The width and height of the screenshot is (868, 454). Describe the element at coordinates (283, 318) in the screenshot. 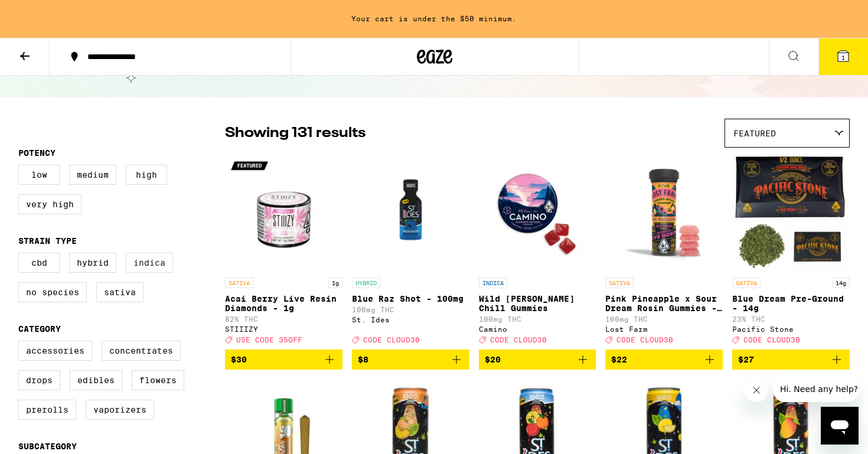

I see `p: 82% THC` at that location.